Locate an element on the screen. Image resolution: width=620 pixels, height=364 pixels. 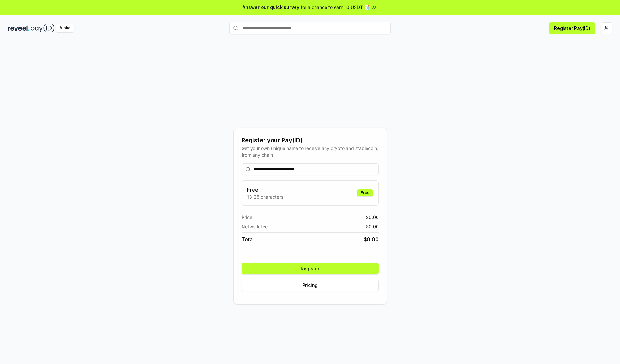
p: 13-25 characters is located at coordinates (265, 197).